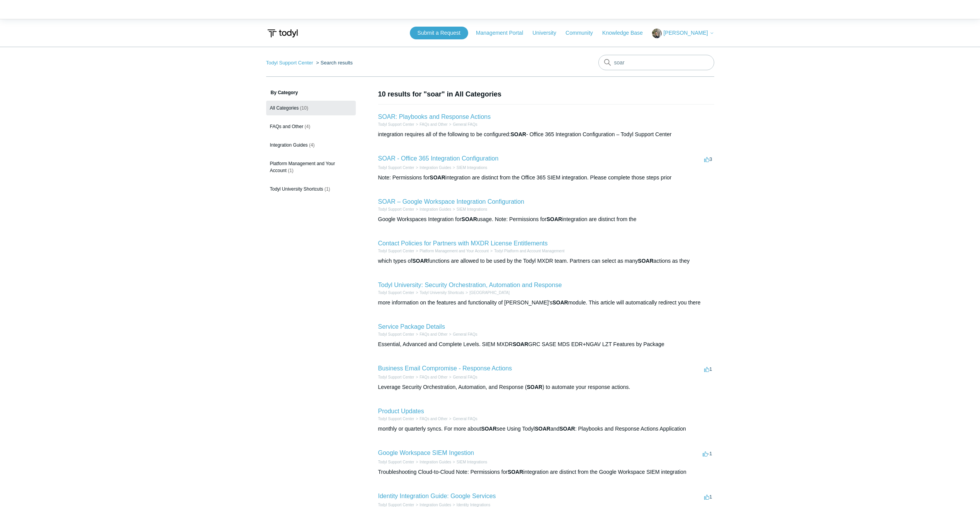 This screenshot has height=507, width=980. What do you see at coordinates (287, 127) in the screenshot?
I see `span: FAQs and Other` at bounding box center [287, 127].